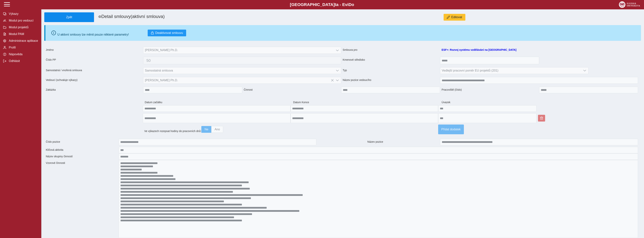  Describe the element at coordinates (391, 60) in the screenshot. I see `span: Kmenové středisko` at that location.